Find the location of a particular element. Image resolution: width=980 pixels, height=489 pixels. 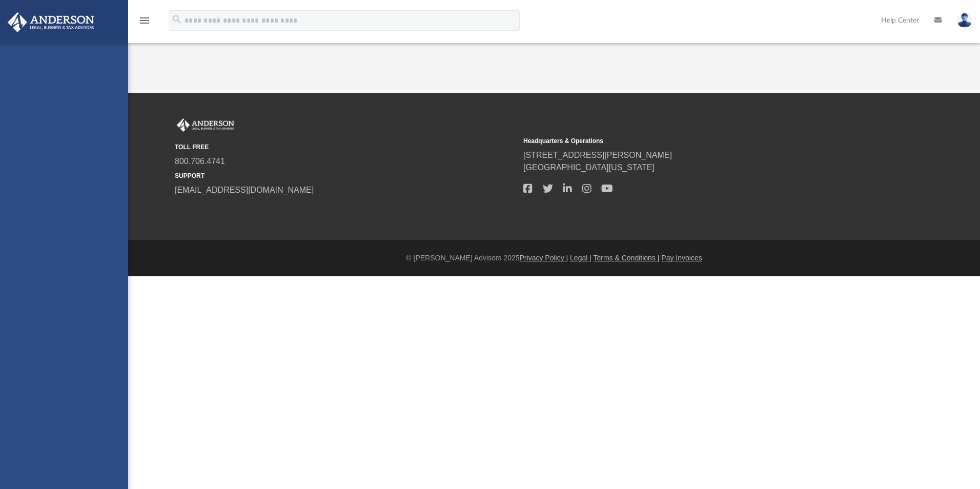

small: SUPPORT is located at coordinates (346, 176).